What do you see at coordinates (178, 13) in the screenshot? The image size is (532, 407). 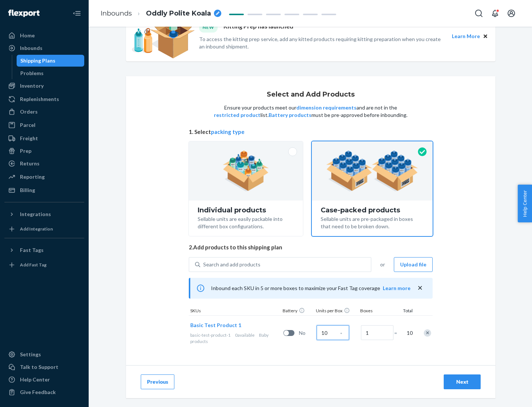 I see `span: Oddly Polite Koala` at bounding box center [178, 13].